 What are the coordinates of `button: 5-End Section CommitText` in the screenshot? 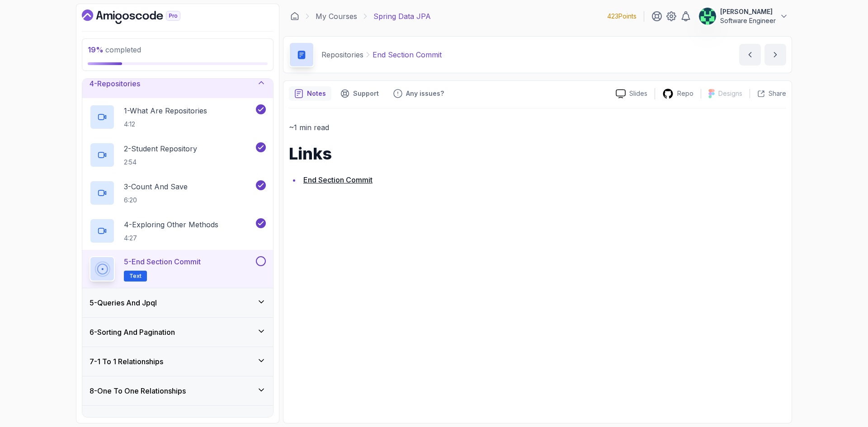 It's located at (178, 269).